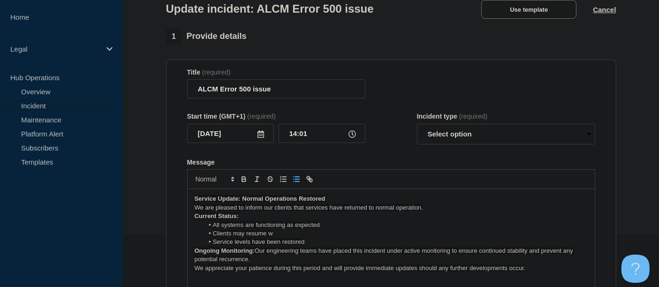 The image size is (659, 287). What do you see at coordinates (276, 72) in the screenshot?
I see `div: Title` at bounding box center [276, 72].